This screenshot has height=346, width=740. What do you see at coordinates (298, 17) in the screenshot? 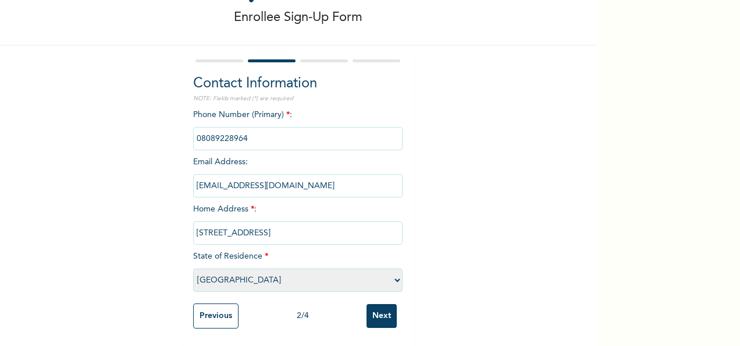
I see `p: Enrollee Sign-Up Form` at bounding box center [298, 17].